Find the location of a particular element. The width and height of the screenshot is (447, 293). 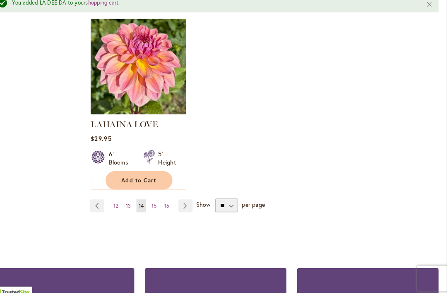

span: 15 is located at coordinates (164, 204).